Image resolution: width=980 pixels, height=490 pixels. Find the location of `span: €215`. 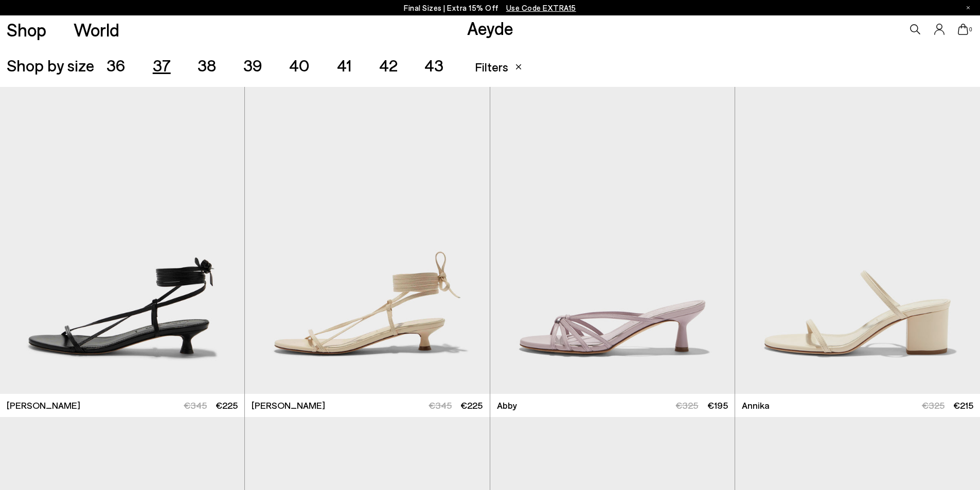

span: €215 is located at coordinates (963, 406).